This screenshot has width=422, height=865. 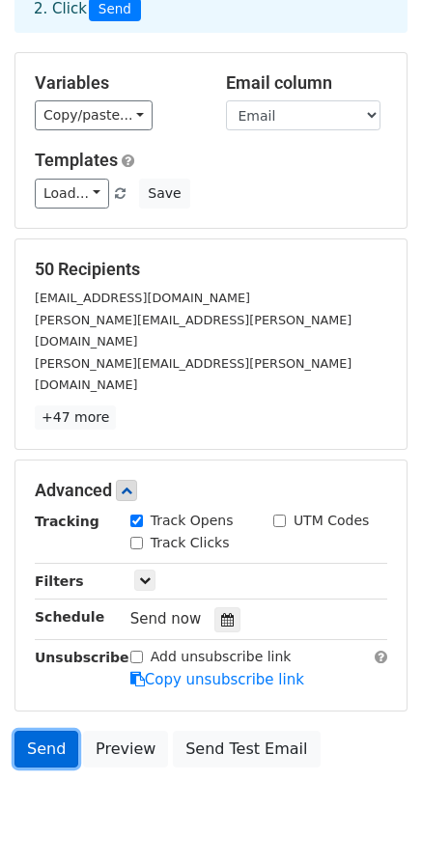 What do you see at coordinates (46, 749) in the screenshot?
I see `a: Send` at bounding box center [46, 749].